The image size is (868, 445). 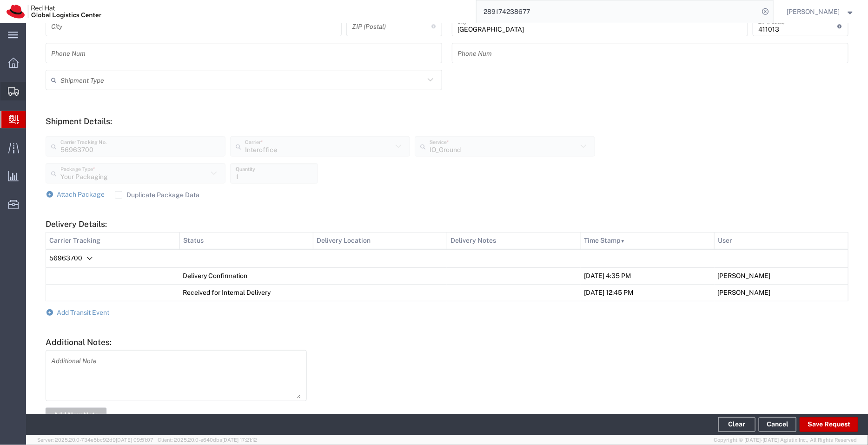 I want to click on h5: Additional Notes:, so click(x=447, y=342).